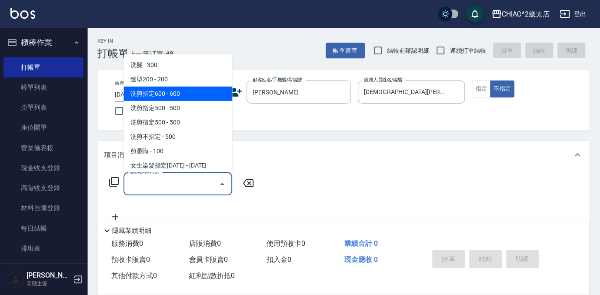 This screenshot has width=600, height=295. Describe the element at coordinates (521, 14) in the screenshot. I see `button: CHIAO^2總太店` at that location.